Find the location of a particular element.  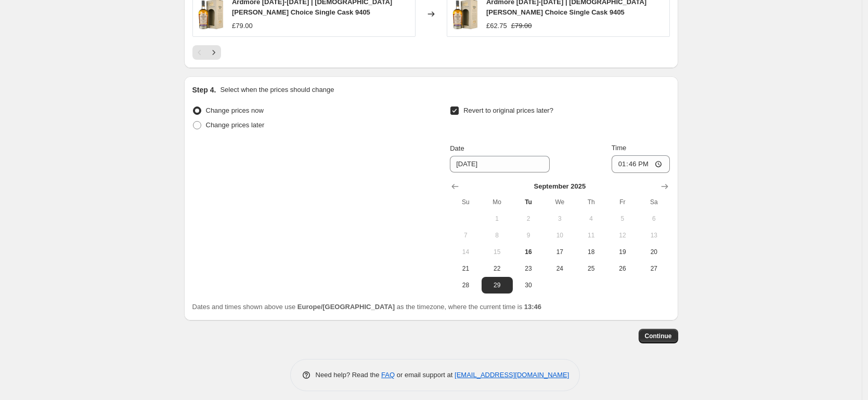

span: 29 is located at coordinates (497, 285).